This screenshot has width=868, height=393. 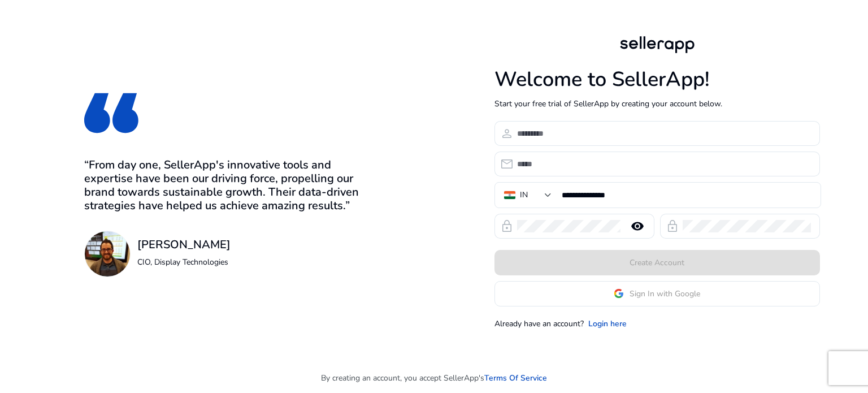 I want to click on h1: Welcome to SellerApp!, so click(x=657, y=79).